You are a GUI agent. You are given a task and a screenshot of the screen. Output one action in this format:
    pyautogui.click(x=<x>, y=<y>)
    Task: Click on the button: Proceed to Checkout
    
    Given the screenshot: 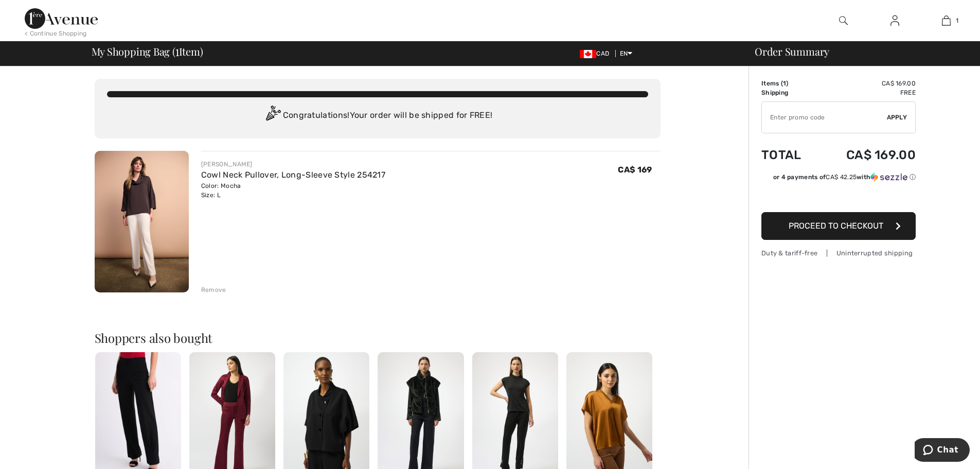 What is the action you would take?
    pyautogui.click(x=838, y=226)
    